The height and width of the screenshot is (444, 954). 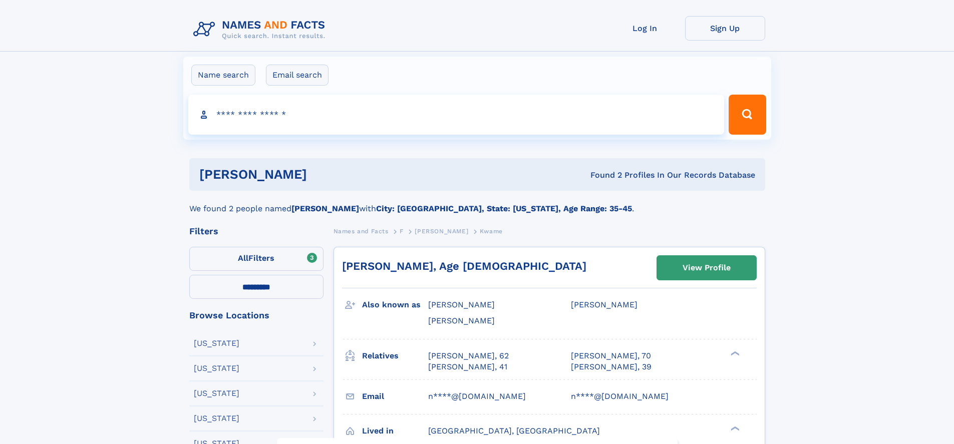 What do you see at coordinates (256, 231) in the screenshot?
I see `div: Filters` at bounding box center [256, 231].